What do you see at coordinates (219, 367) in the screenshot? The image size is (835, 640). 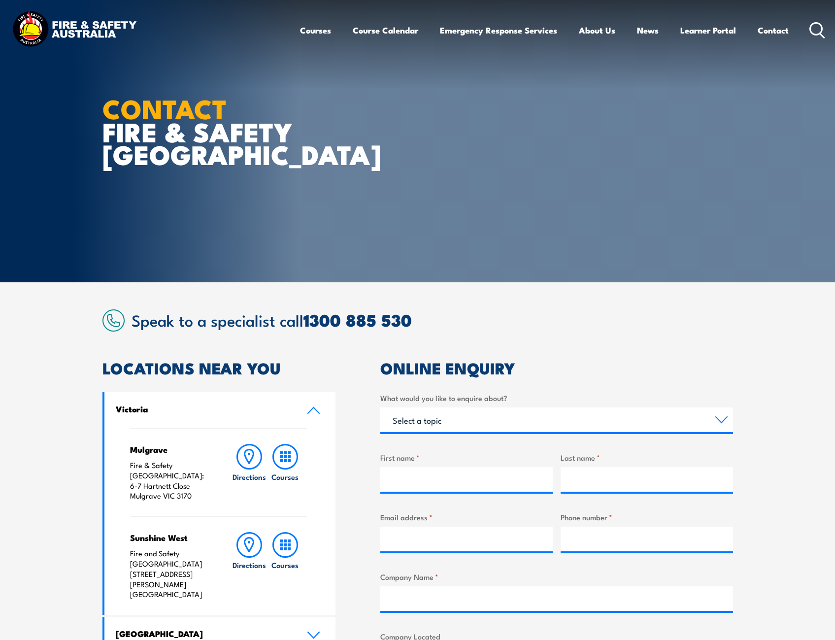 I see `h2: LOCATIONS NEAR YOU` at bounding box center [219, 367].